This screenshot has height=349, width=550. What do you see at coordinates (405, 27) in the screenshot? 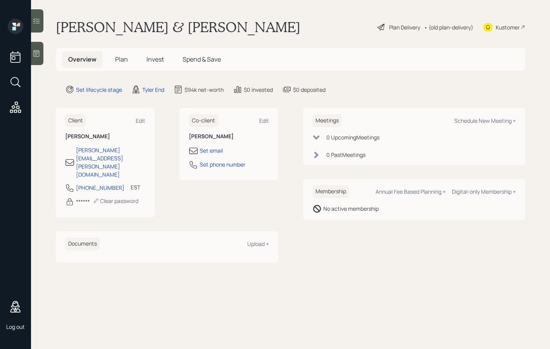
I see `div: Plan Delivery` at bounding box center [405, 27].